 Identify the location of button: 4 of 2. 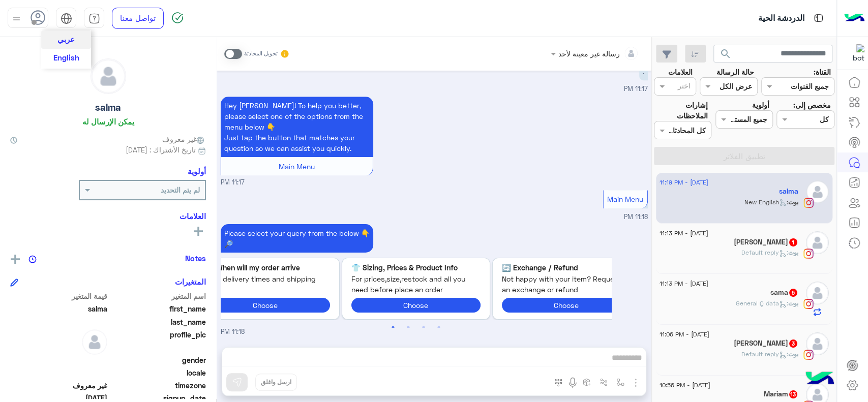
(439, 327).